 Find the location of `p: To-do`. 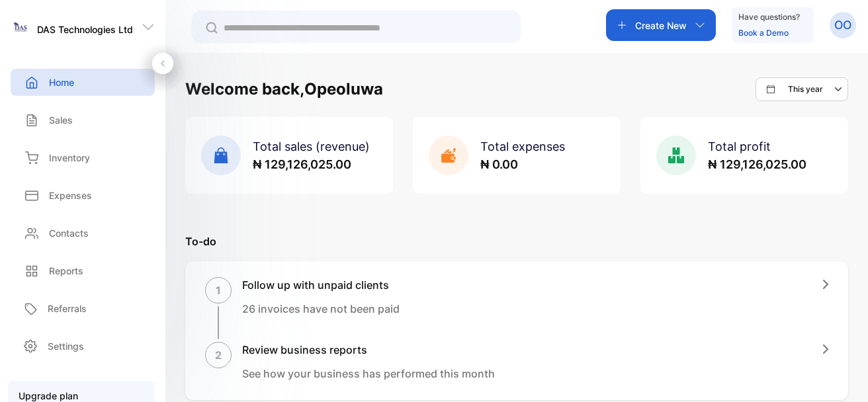

p: To-do is located at coordinates (517, 242).